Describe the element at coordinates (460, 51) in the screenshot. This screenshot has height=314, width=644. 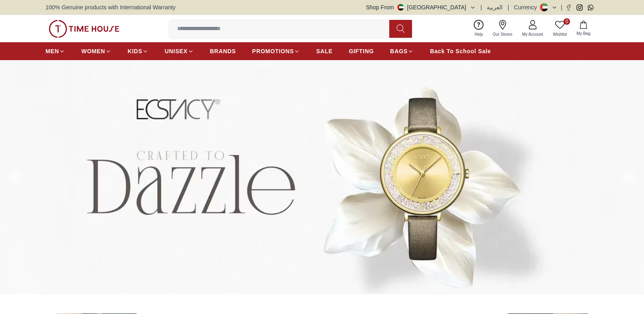
I see `a: Back To School Sale` at that location.